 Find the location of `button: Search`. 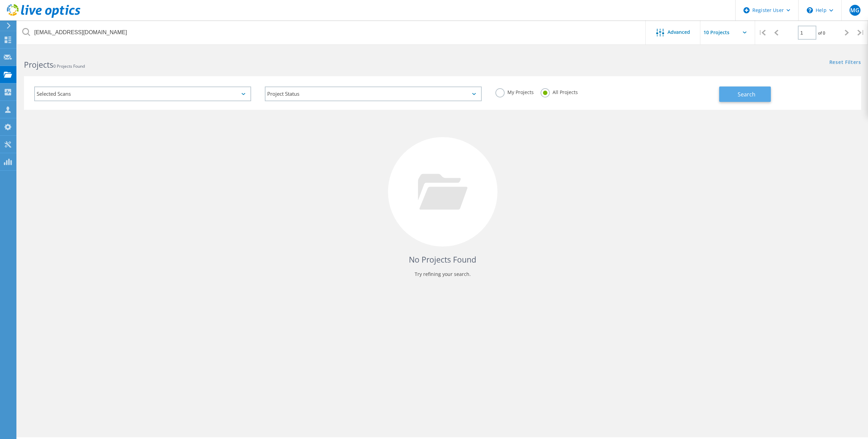

button: Search is located at coordinates (745, 94).